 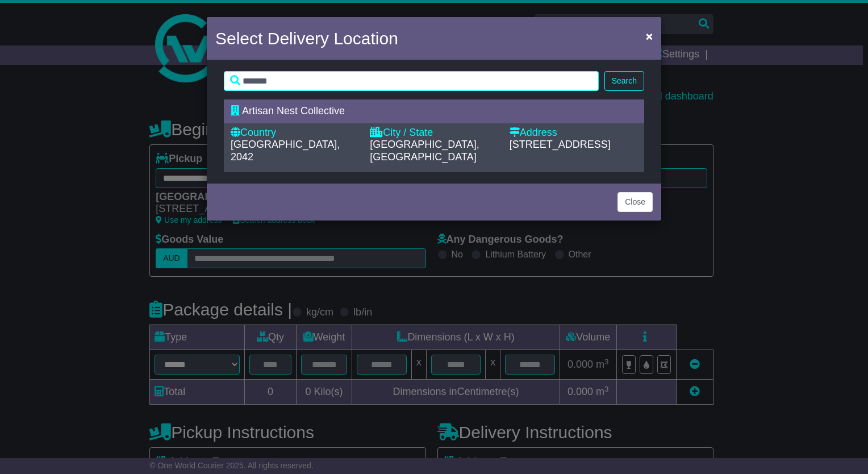 What do you see at coordinates (433, 133) in the screenshot?
I see `div: City / State` at bounding box center [433, 133].